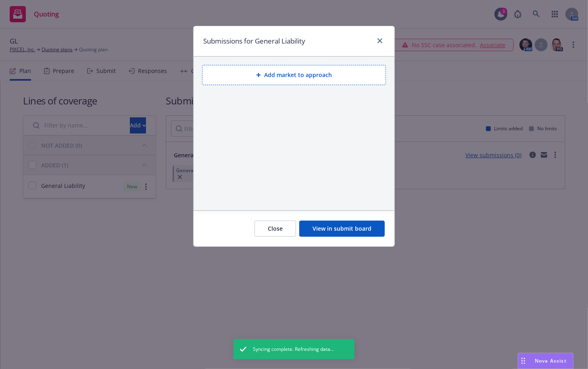  I want to click on h1: Submissions for General Liability, so click(254, 41).